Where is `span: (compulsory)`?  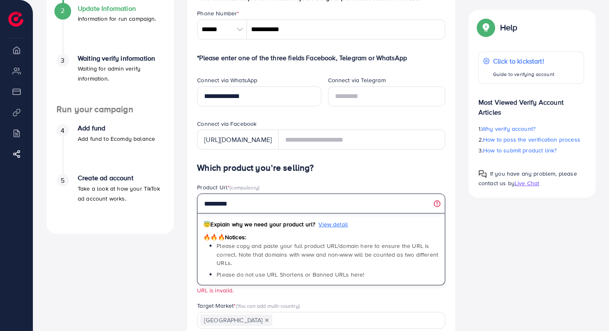
span: (compulsory) is located at coordinates (244, 187).